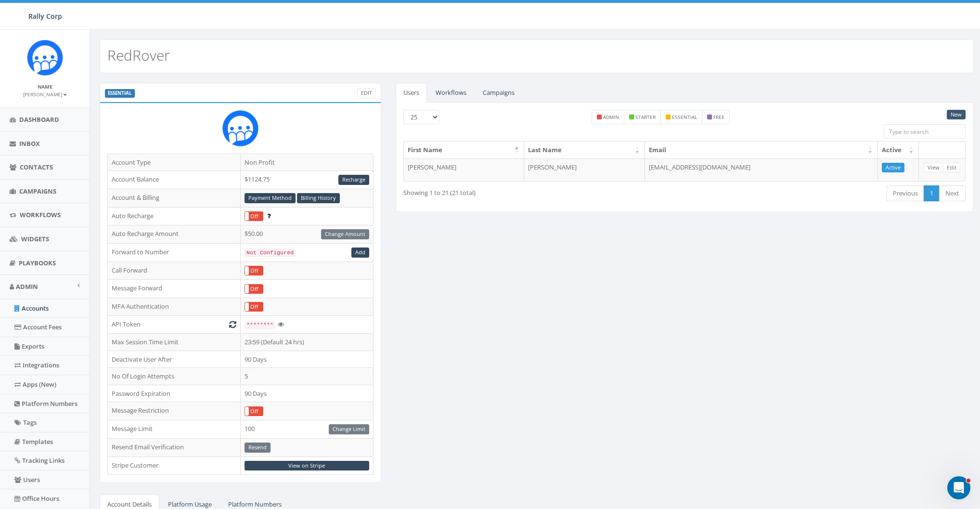 The width and height of the screenshot is (980, 509). Describe the element at coordinates (36, 167) in the screenshot. I see `span: Contacts` at that location.